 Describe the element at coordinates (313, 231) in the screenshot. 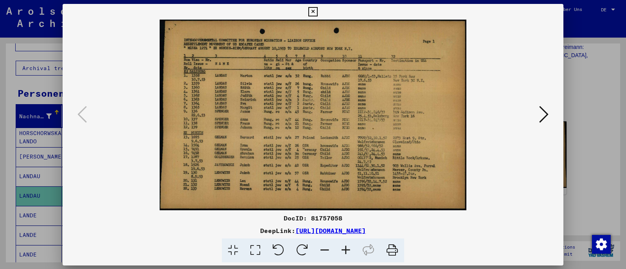

I see `div: DeepLink:` at that location.